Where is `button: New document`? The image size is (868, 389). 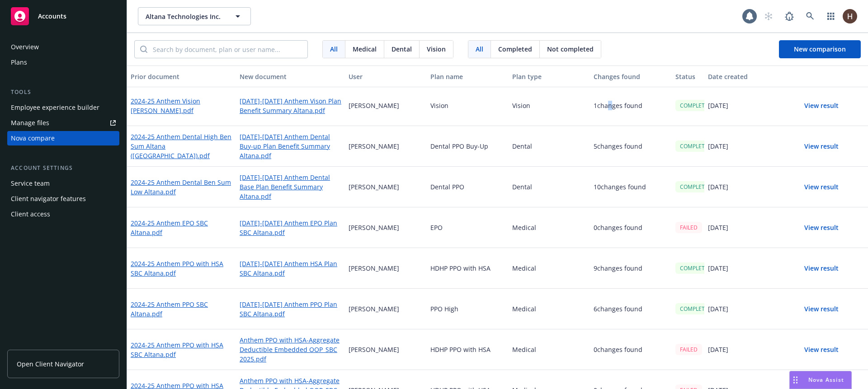
button: New document is located at coordinates (290, 76).